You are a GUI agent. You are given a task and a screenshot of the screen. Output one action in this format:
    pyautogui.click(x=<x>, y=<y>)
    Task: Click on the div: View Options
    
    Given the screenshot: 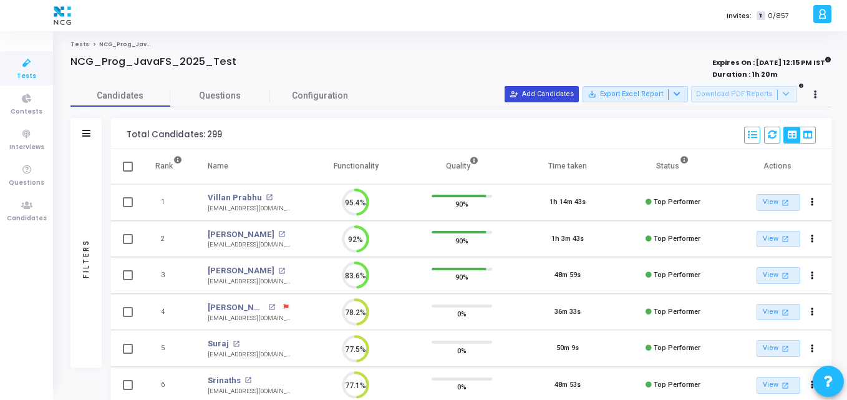 What is the action you would take?
    pyautogui.click(x=799, y=135)
    